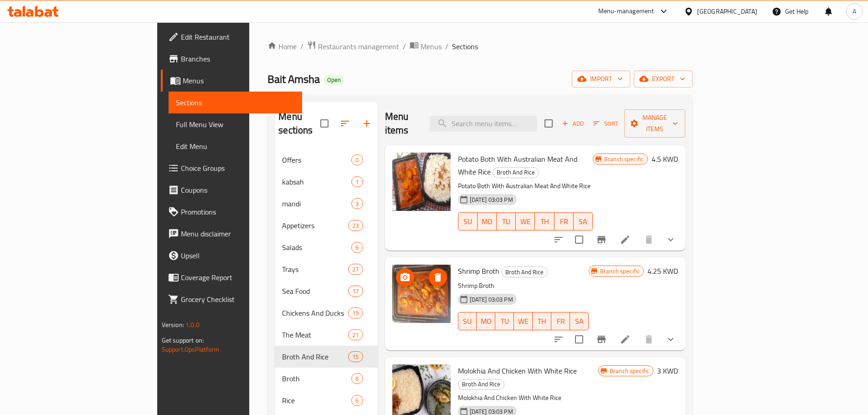 The width and height of the screenshot is (868, 415). Describe the element at coordinates (355, 225) in the screenshot. I see `span: 23` at that location.